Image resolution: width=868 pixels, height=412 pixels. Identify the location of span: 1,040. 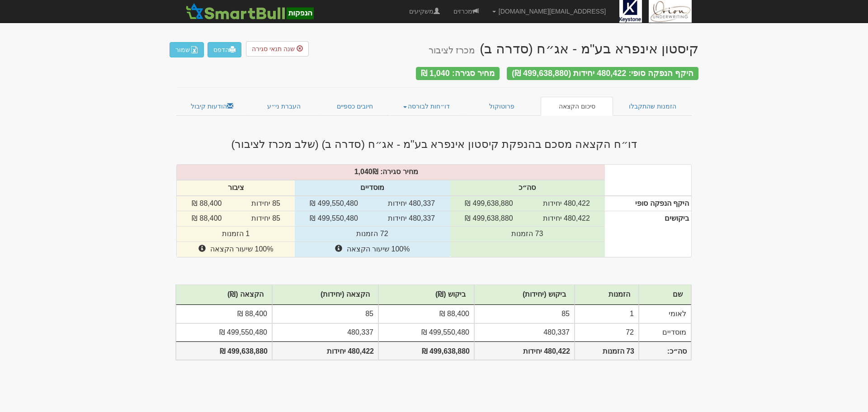
(363, 171).